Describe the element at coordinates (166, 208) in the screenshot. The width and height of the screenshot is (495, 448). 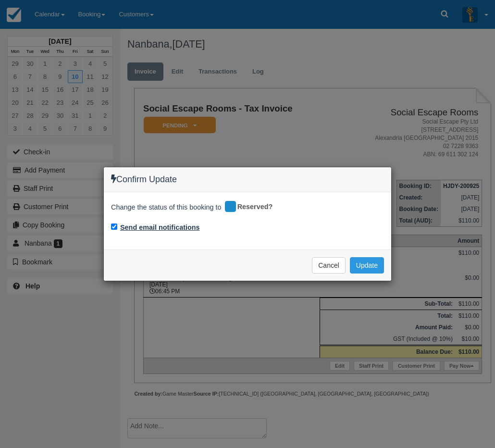
I see `span: Change the status of this booking to` at that location.